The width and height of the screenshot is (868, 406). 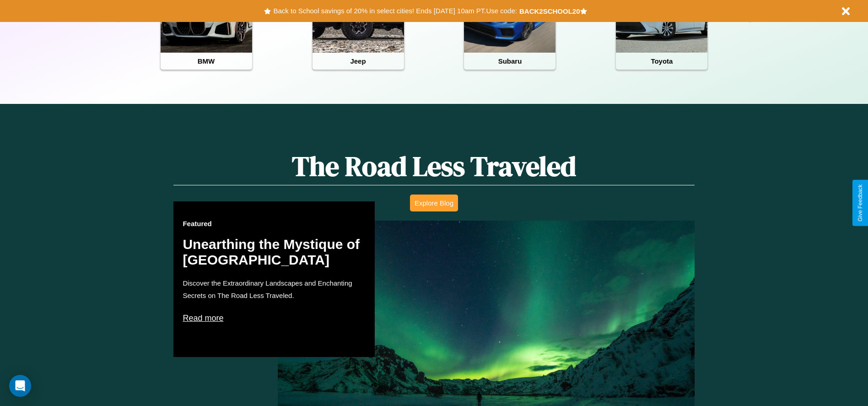 What do you see at coordinates (274, 289) in the screenshot?
I see `p: Discover the Extraordinary Landscapes and Enchanting Secrets on The Road Less Traveled.` at bounding box center [274, 289].